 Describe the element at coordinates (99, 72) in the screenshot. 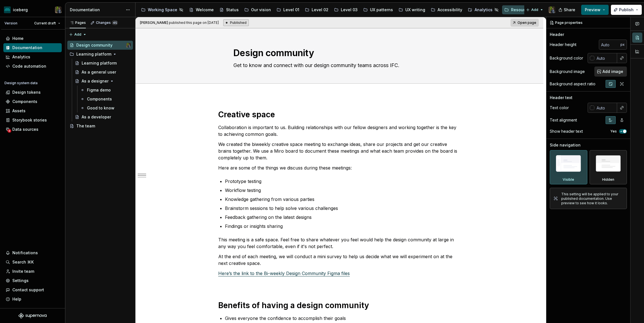

I see `div: As a general user` at that location.